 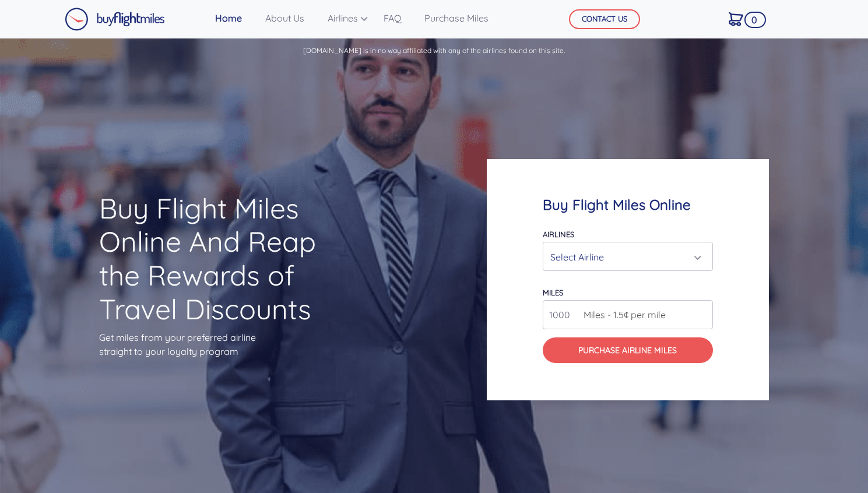 I want to click on a: FAQ, so click(x=393, y=18).